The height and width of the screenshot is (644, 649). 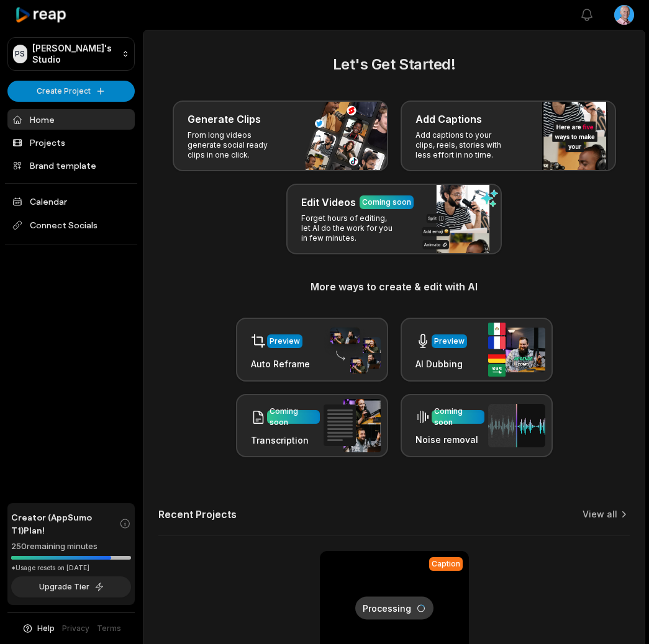 I want to click on div: 250 remaining minutes, so click(x=70, y=547).